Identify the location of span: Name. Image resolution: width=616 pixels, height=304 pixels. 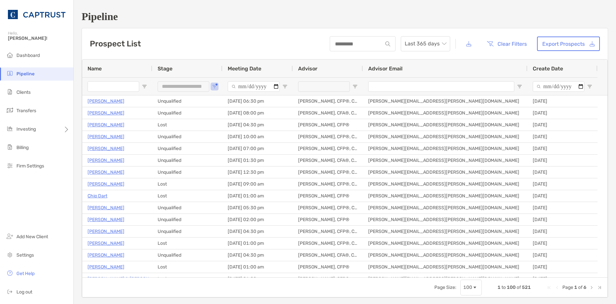
(94, 68).